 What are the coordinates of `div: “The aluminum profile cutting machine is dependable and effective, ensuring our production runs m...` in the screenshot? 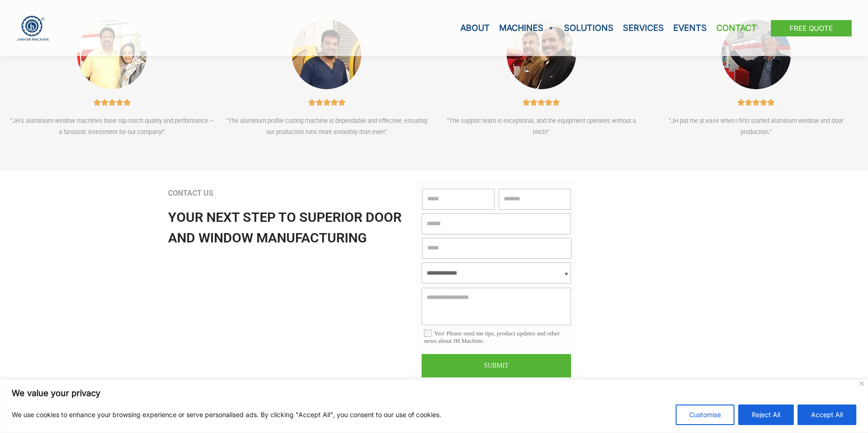 It's located at (327, 127).